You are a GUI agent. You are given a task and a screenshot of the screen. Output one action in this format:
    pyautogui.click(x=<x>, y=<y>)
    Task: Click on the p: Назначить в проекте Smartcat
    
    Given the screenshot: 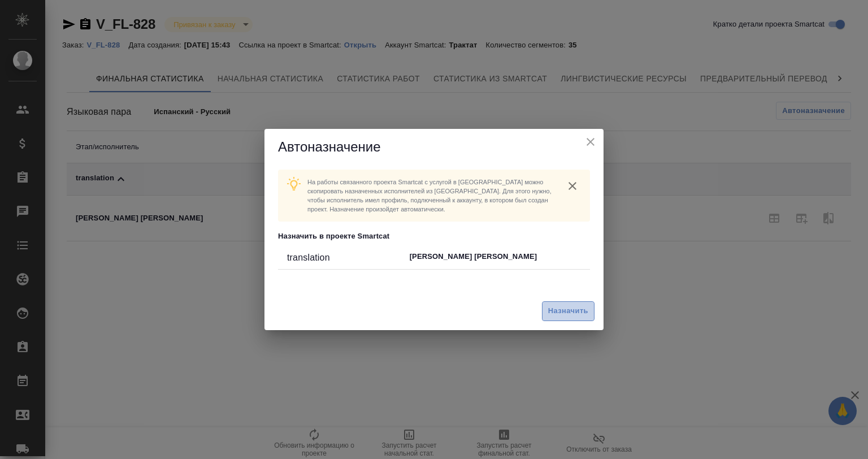 What is the action you would take?
    pyautogui.click(x=434, y=236)
    